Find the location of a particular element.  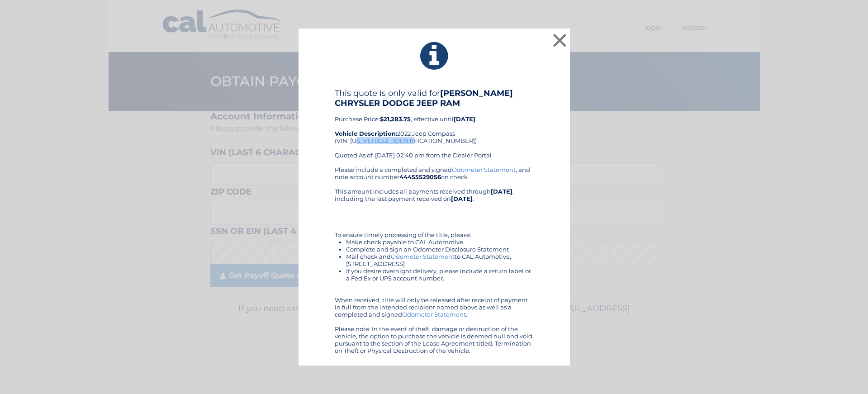

b: 44455529056 is located at coordinates (420, 177).